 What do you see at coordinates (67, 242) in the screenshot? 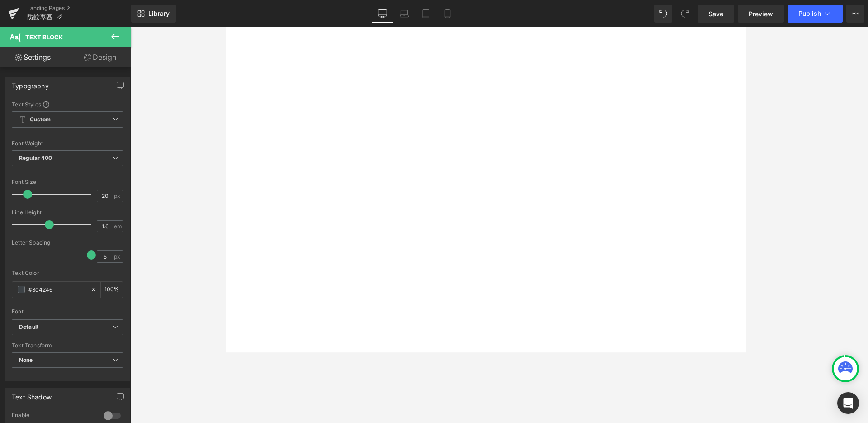
I see `div: Letter Spacing` at bounding box center [67, 242].